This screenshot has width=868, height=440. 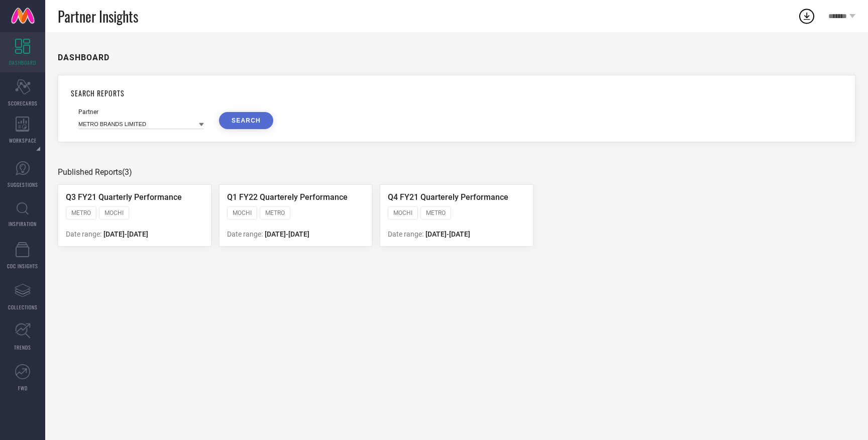 I want to click on button: SEARCH, so click(x=246, y=121).